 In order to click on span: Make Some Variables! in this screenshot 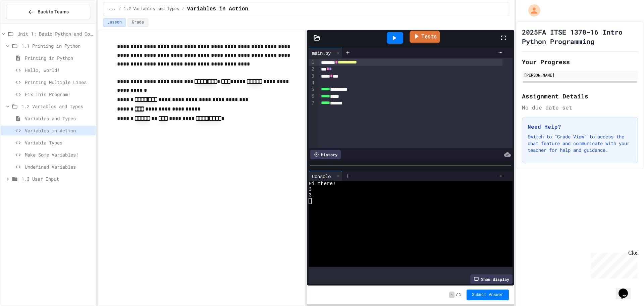, I will do `click(59, 154)`.